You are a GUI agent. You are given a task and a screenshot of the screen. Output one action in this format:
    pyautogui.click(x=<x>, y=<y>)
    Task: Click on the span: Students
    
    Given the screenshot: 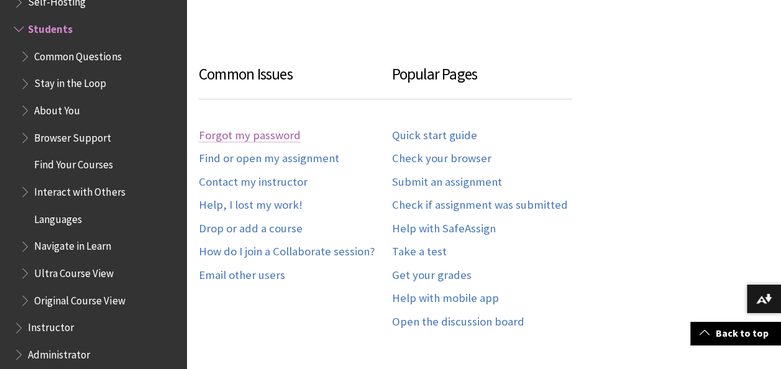 What is the action you would take?
    pyautogui.click(x=50, y=27)
    